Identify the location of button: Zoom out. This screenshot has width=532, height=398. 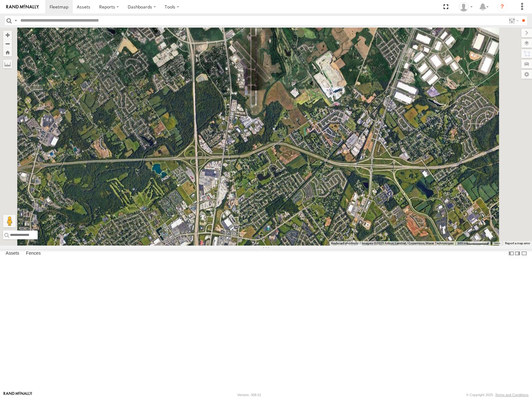
(8, 44).